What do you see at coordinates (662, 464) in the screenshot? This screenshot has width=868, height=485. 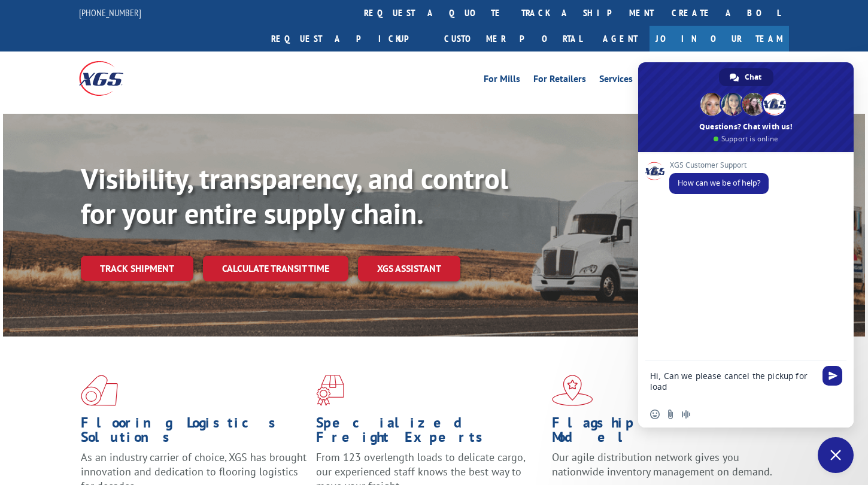 I see `span: Our agile distribution network gives you nationwide inventory management on demand.` at bounding box center [662, 464].